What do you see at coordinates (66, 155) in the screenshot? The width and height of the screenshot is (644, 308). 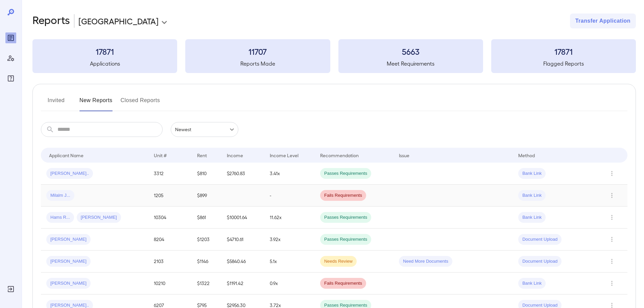 I see `div: Applicant Name` at bounding box center [66, 155].